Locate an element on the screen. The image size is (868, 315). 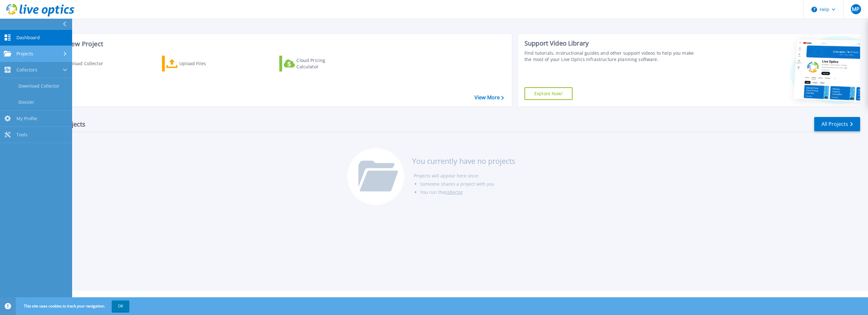
div: Download Collector is located at coordinates (87, 64).